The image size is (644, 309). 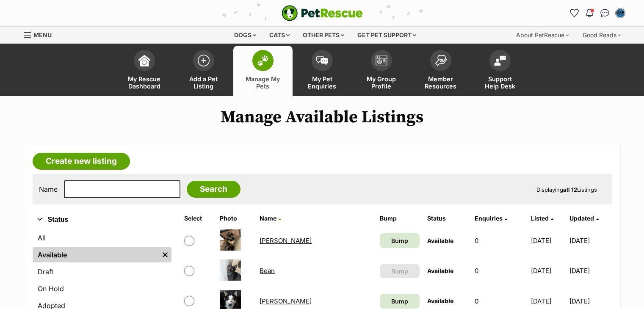 What do you see at coordinates (322, 83) in the screenshot?
I see `span: My Pet Enquiries` at bounding box center [322, 83].